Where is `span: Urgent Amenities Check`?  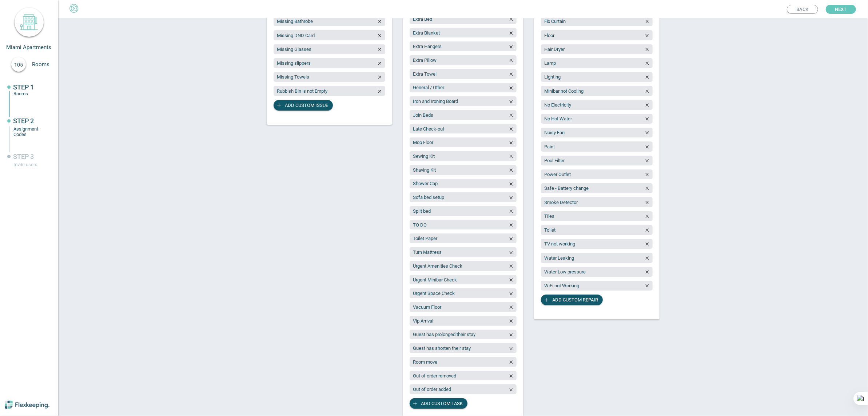 span: Urgent Amenities Check is located at coordinates (437, 266).